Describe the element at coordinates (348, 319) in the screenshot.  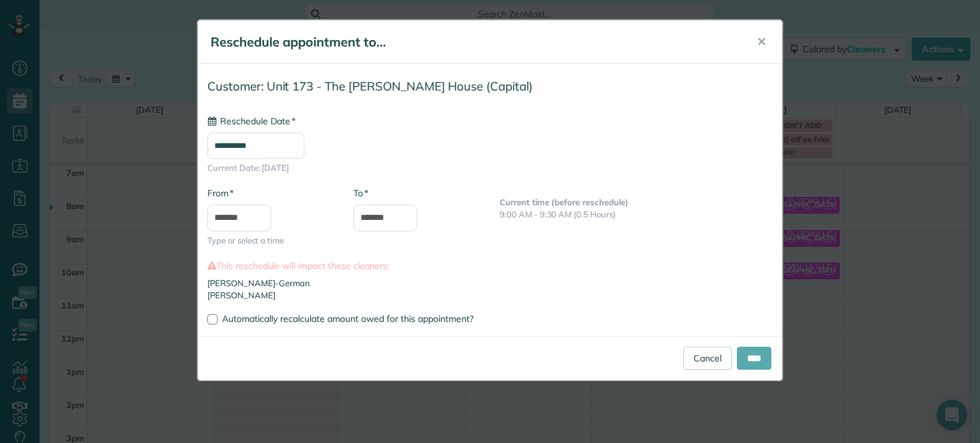
I see `span: Automatically recalculate amount owed for this appointment?` at that location.